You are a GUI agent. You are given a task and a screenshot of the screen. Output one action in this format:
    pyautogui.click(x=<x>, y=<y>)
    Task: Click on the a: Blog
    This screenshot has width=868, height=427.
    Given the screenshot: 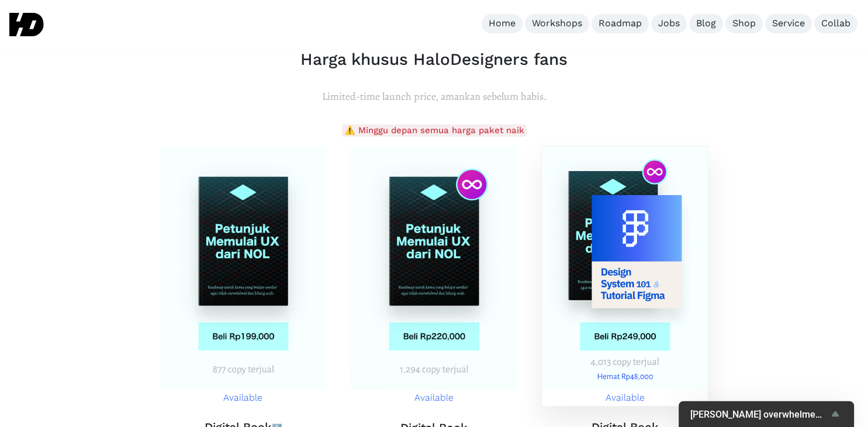 What is the action you would take?
    pyautogui.click(x=706, y=24)
    